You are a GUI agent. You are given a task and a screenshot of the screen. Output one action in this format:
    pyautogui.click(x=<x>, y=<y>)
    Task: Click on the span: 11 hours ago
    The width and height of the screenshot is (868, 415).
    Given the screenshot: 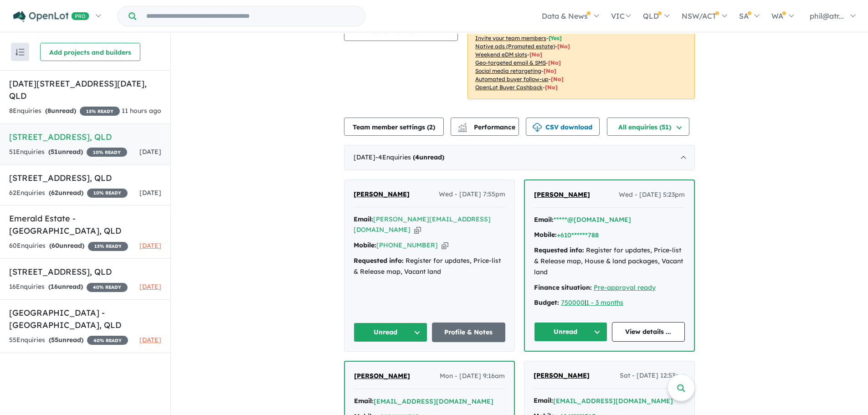 What is the action you would take?
    pyautogui.click(x=141, y=110)
    